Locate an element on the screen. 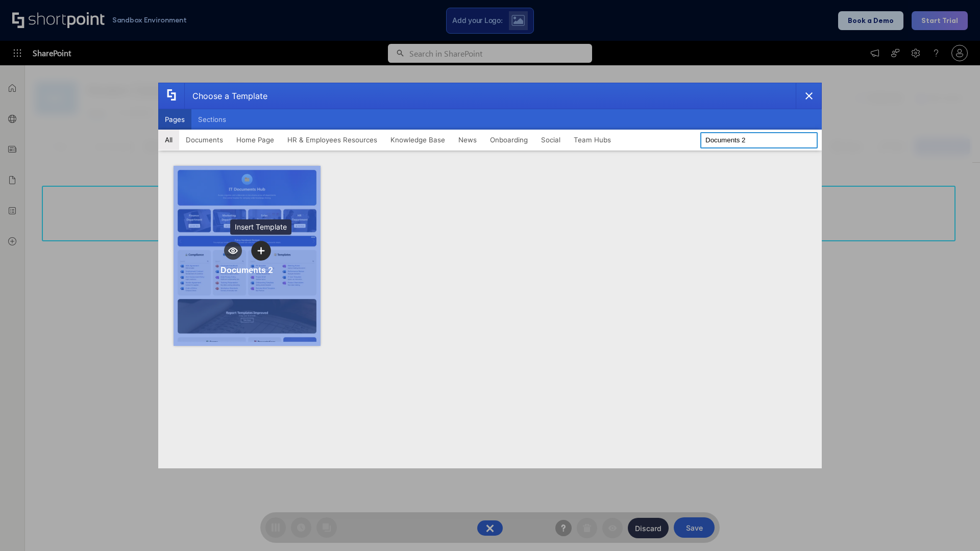  button: All is located at coordinates (168, 140).